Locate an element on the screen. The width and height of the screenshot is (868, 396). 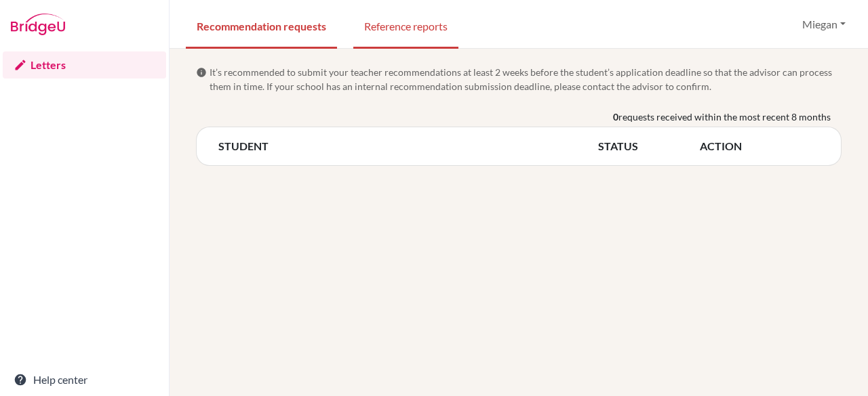
a: Letters is located at coordinates (84, 65).